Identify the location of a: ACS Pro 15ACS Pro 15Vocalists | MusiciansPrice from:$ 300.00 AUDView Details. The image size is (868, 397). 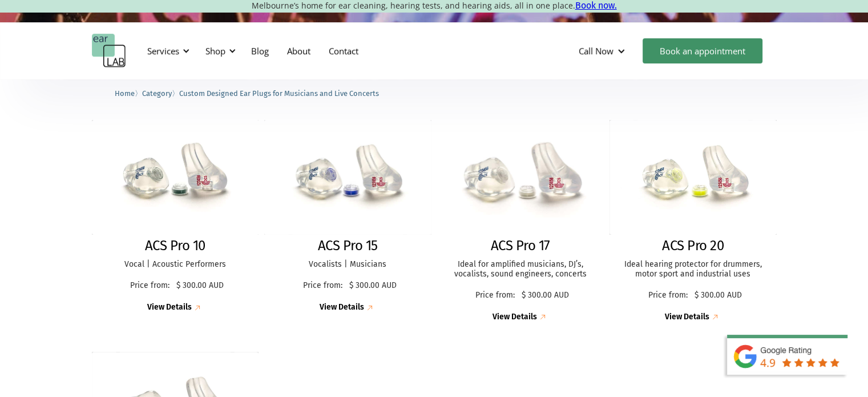
(348, 216).